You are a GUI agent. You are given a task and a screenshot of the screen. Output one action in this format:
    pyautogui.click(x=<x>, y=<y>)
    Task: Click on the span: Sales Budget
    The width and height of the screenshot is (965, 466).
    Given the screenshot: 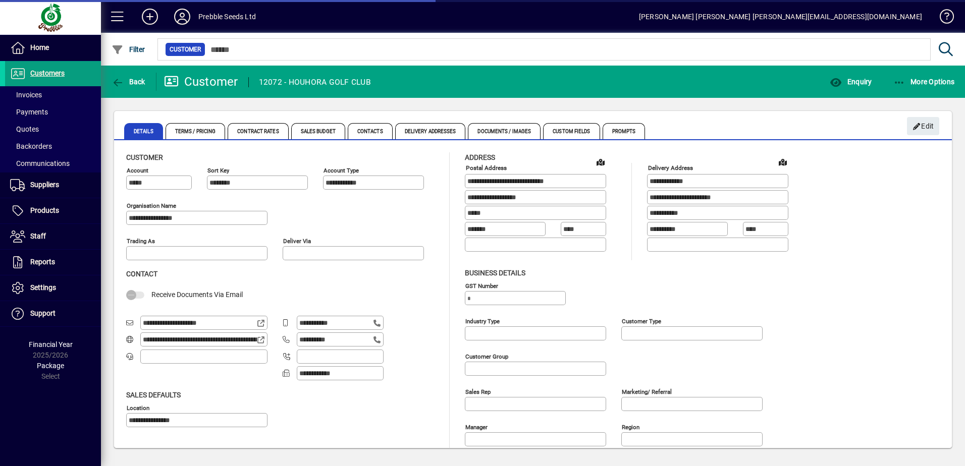 What is the action you would take?
    pyautogui.click(x=318, y=131)
    